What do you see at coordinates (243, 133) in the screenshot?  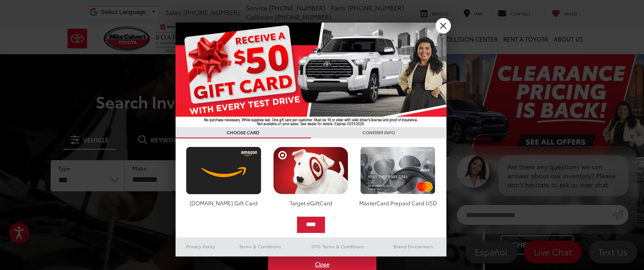 I see `h3: CHOOSE CARD` at bounding box center [243, 133].